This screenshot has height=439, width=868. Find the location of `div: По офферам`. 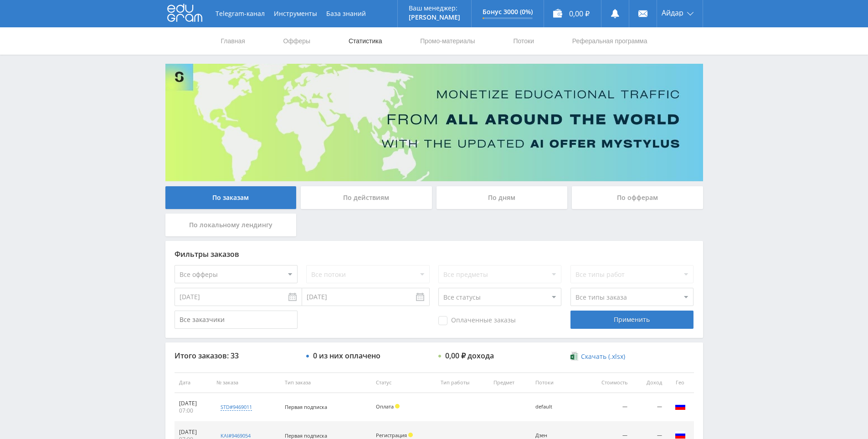

div: По офферам is located at coordinates (638, 197).